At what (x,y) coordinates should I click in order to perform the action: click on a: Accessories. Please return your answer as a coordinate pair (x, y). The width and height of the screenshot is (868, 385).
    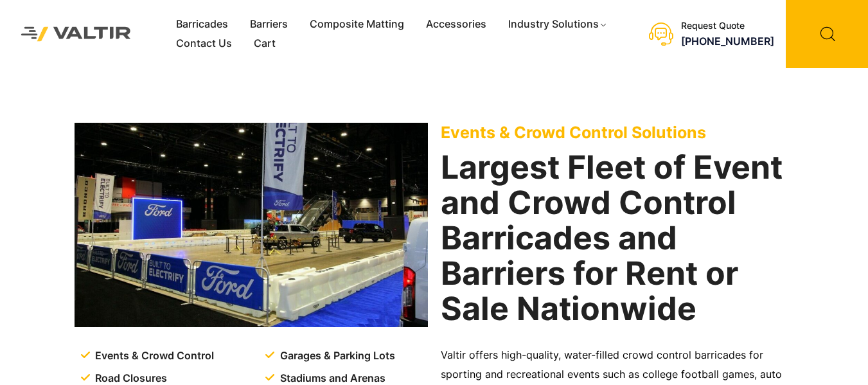
    Looking at the image, I should click on (456, 25).